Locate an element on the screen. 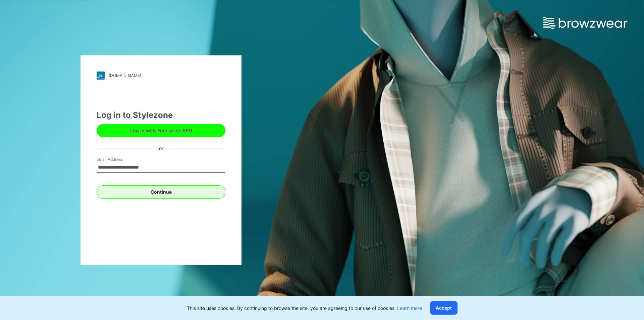 This screenshot has height=320, width=644. button: Continue is located at coordinates (161, 192).